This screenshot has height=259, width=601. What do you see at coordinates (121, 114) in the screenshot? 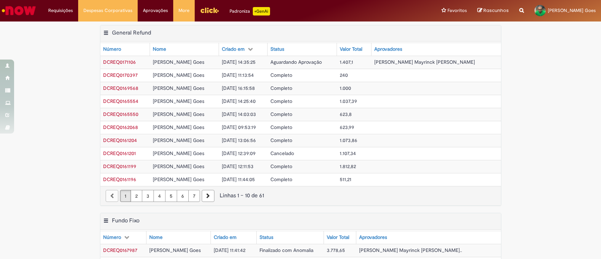
I see `span: DCREQ0165550` at bounding box center [121, 114].